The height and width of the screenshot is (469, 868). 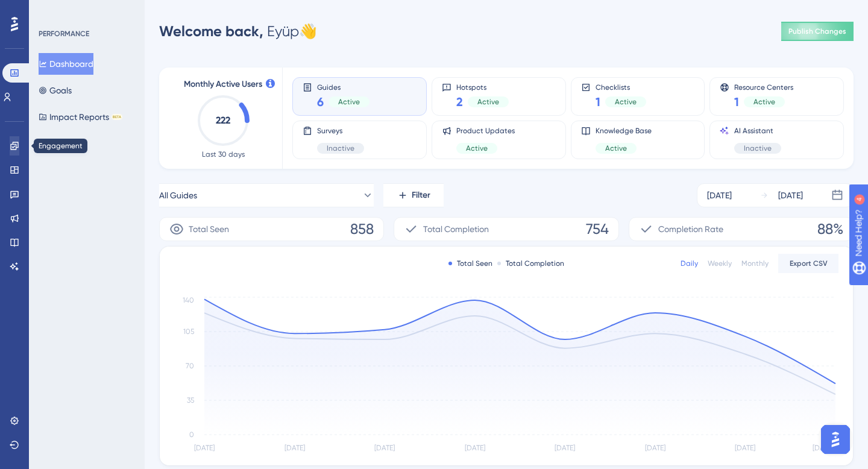 What do you see at coordinates (189, 332) in the screenshot?
I see `tspan: 105` at bounding box center [189, 332].